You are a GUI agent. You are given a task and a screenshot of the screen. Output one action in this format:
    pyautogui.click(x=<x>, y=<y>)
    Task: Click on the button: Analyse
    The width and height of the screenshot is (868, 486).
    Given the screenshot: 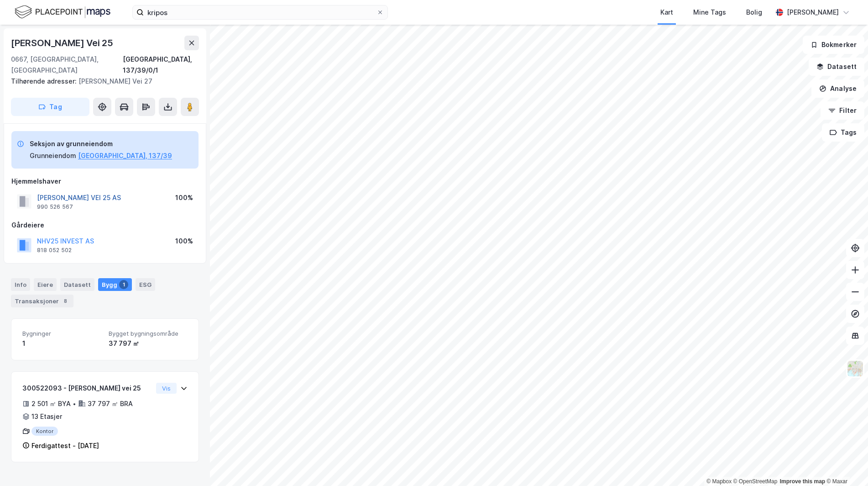 What is the action you would take?
    pyautogui.click(x=838, y=89)
    